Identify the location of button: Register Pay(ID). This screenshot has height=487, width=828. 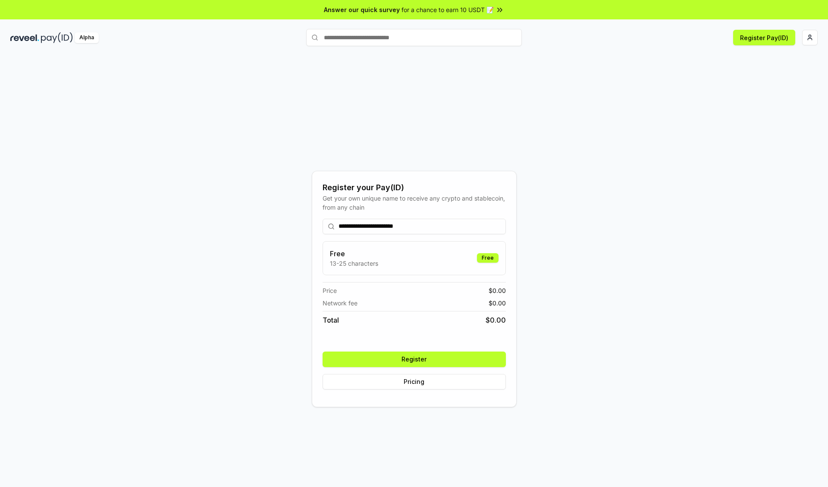
(765, 38).